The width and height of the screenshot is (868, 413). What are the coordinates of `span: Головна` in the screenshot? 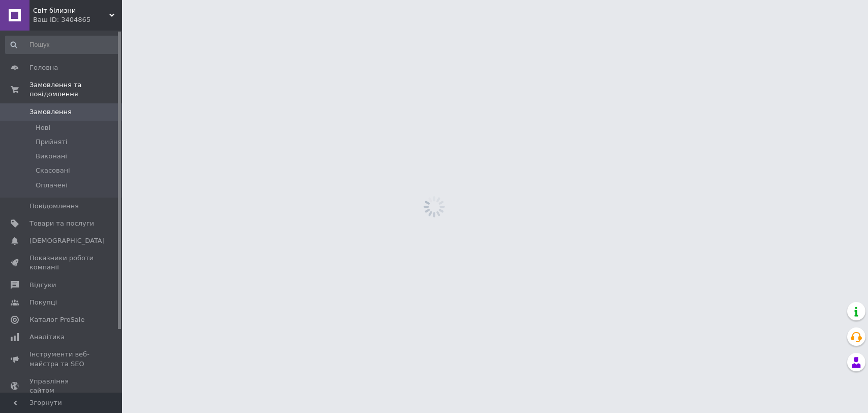 It's located at (43, 68).